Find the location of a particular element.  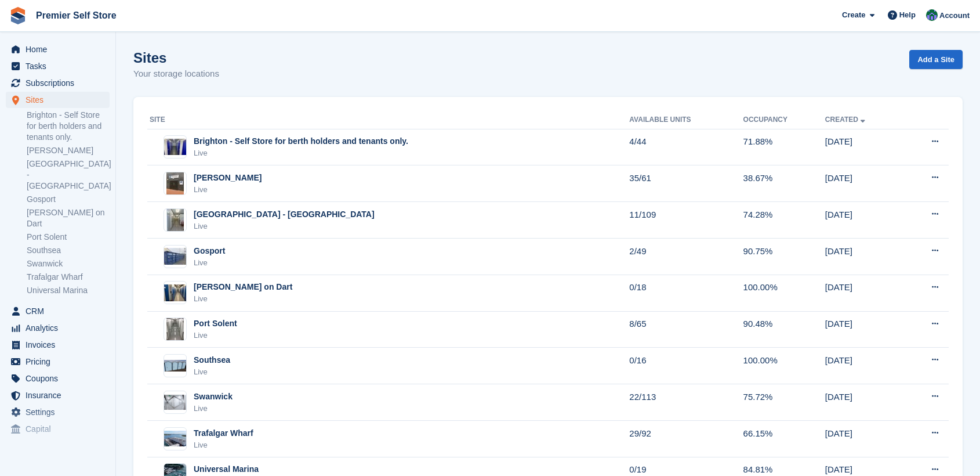

td: 35/61 is located at coordinates (686, 184).